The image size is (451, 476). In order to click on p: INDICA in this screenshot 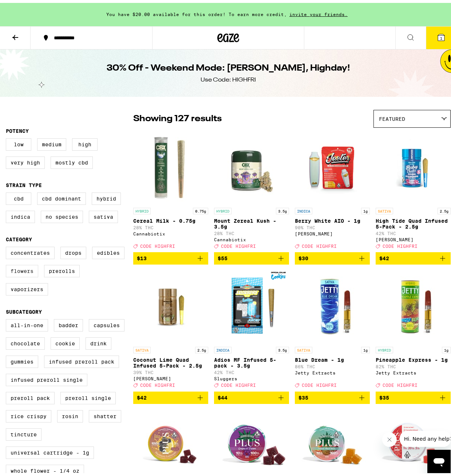, I will do `click(223, 347)`.